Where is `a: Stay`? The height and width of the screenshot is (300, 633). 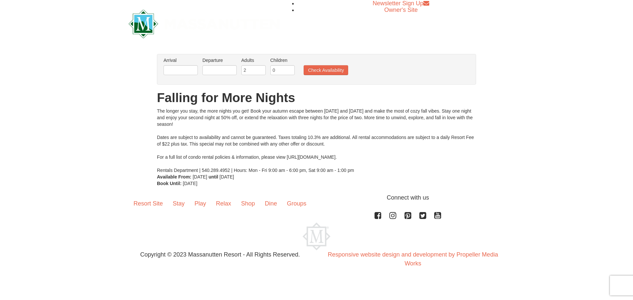 a: Stay is located at coordinates (179, 204).